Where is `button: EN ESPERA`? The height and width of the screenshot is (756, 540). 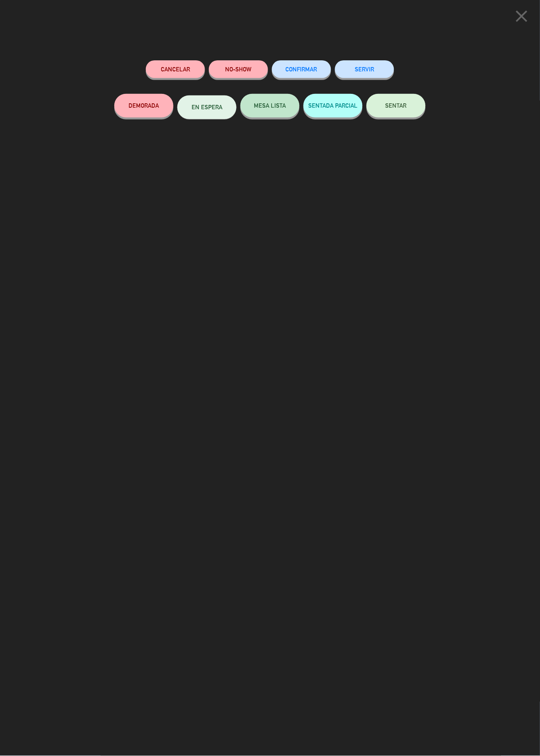
button: EN ESPERA is located at coordinates (207, 107).